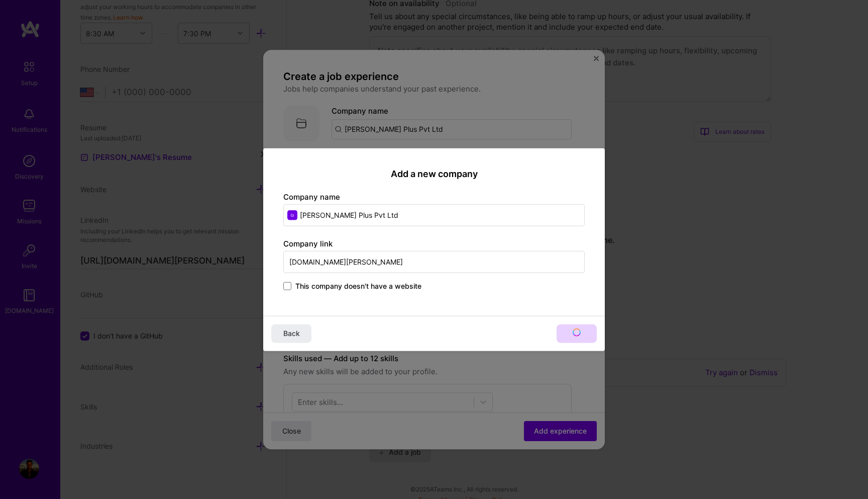  What do you see at coordinates (434, 261) in the screenshot?
I see `input: Enter link` at bounding box center [434, 261].